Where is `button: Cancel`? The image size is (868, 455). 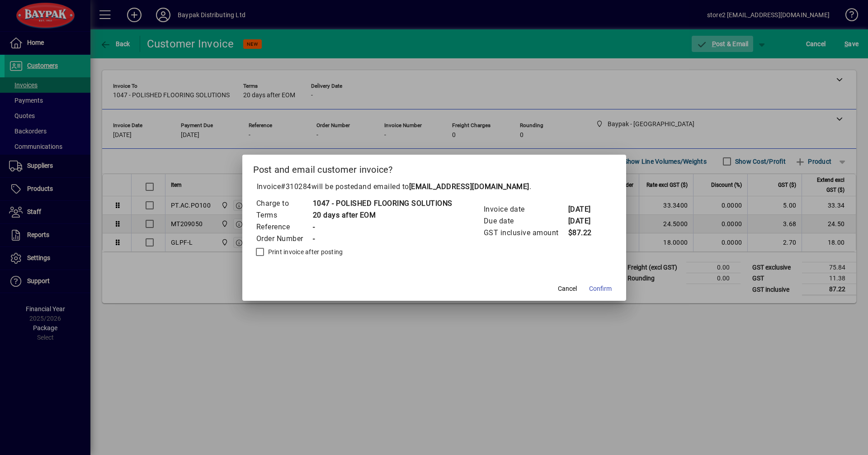
button: Cancel is located at coordinates (568, 289).